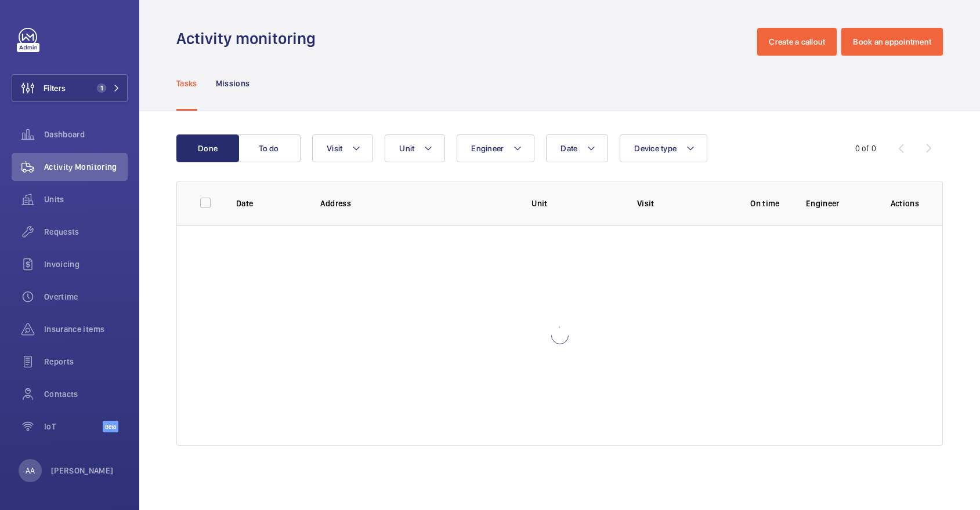  Describe the element at coordinates (208, 149) in the screenshot. I see `button: Done` at that location.